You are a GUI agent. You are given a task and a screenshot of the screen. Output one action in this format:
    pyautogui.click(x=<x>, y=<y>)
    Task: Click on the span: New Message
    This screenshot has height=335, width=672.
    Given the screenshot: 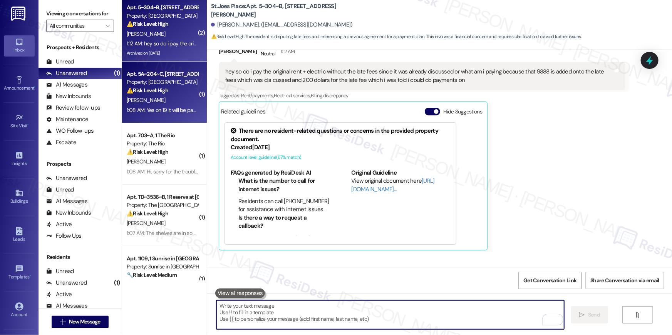 What is the action you would take?
    pyautogui.click(x=85, y=322)
    